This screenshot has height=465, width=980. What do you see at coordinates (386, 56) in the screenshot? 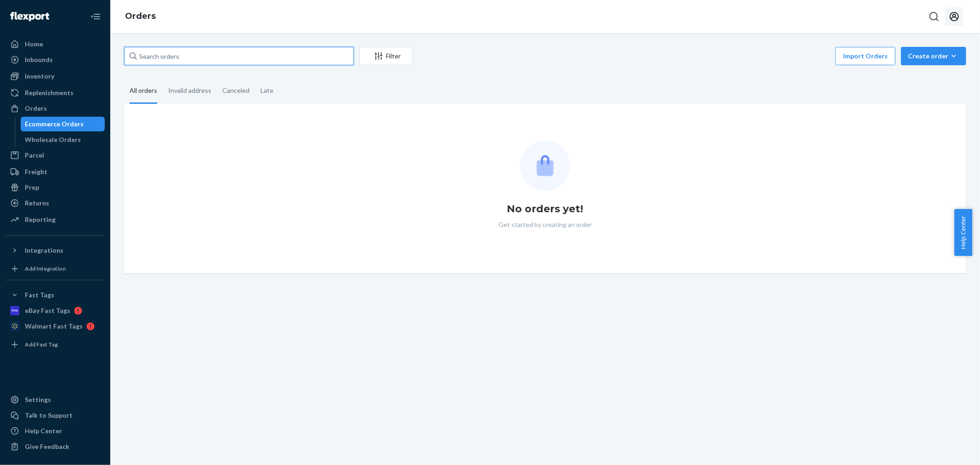
I see `div: Filter` at bounding box center [386, 56].